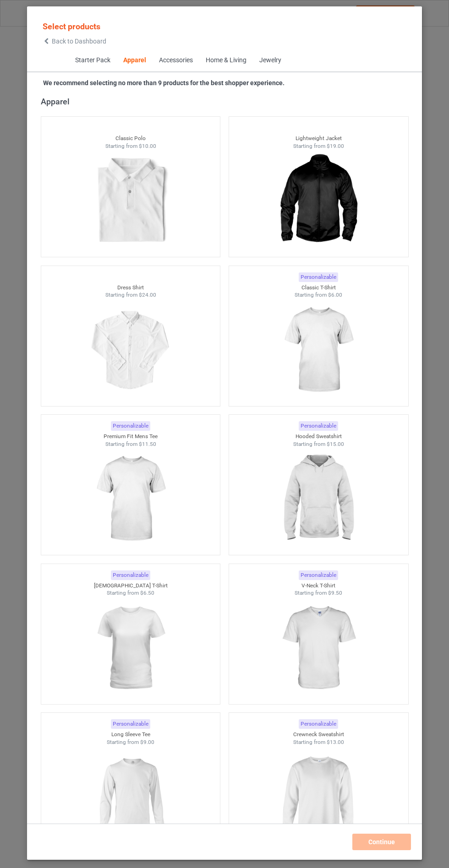 The height and width of the screenshot is (868, 449). Describe the element at coordinates (335, 742) in the screenshot. I see `span: $13.00` at that location.